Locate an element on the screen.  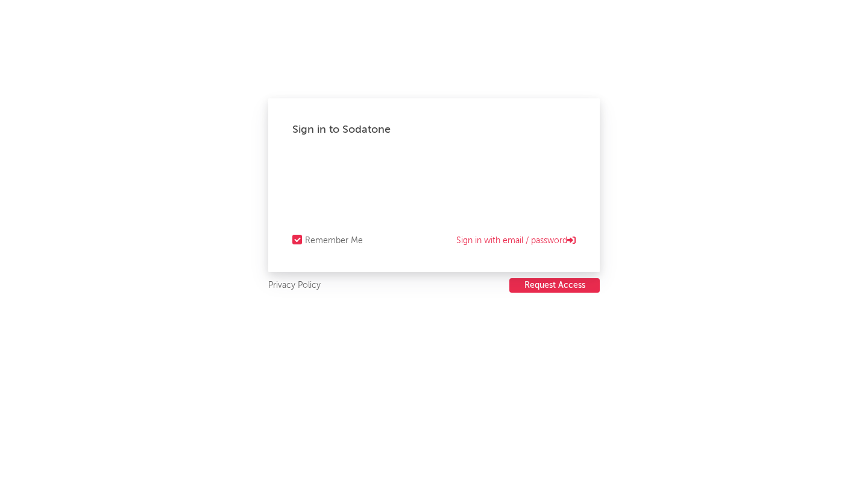
div: Remember Me is located at coordinates (334, 241).